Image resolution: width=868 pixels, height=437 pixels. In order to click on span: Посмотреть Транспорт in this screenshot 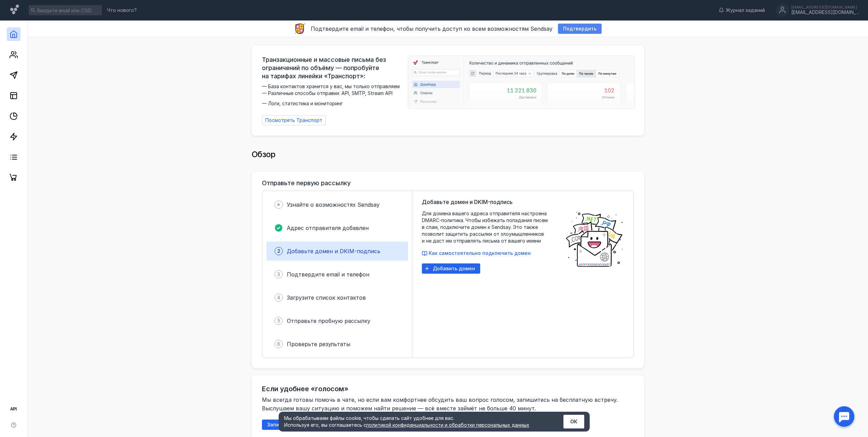, I will do `click(294, 120)`.